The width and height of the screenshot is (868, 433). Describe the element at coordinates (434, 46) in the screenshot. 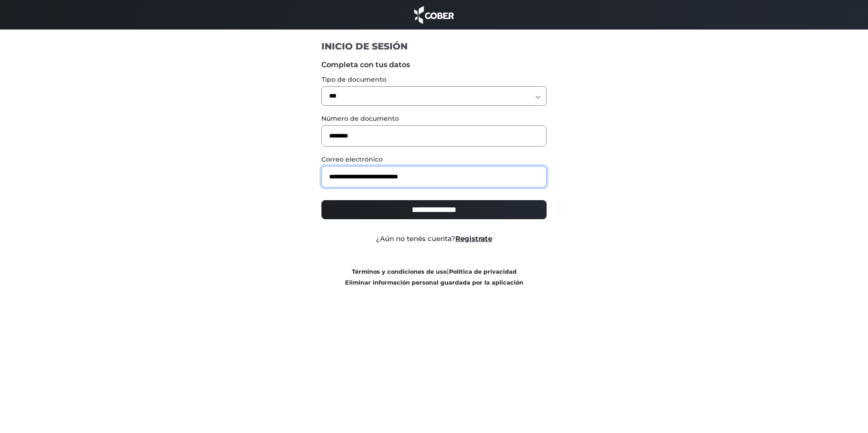

I see `h1: INICIO DE SESIÓN` at that location.